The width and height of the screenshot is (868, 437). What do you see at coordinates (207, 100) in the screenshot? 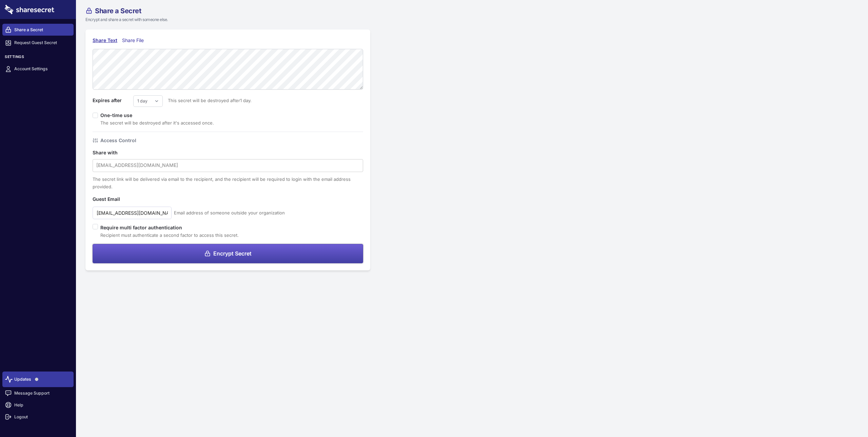
I see `span: This secret will be destroyed after 1 day .` at bounding box center [207, 100].